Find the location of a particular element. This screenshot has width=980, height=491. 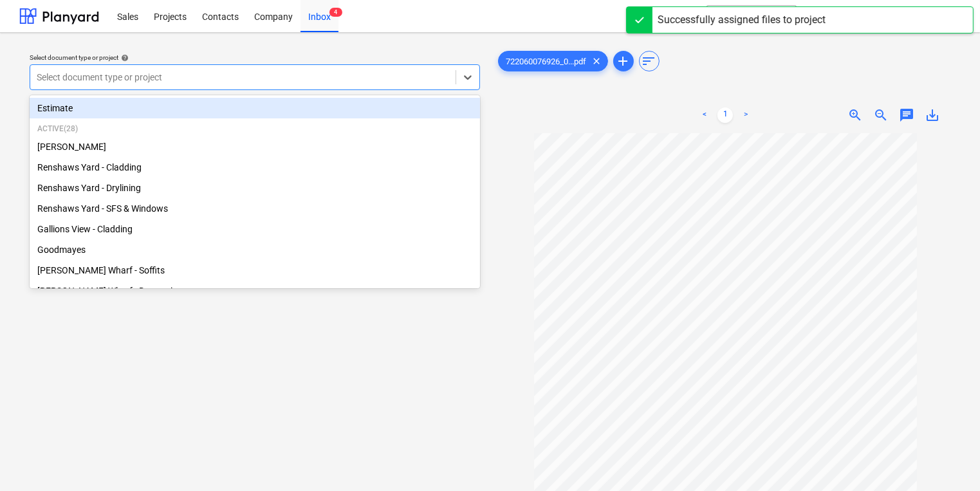

span: save_alt is located at coordinates (933, 115).